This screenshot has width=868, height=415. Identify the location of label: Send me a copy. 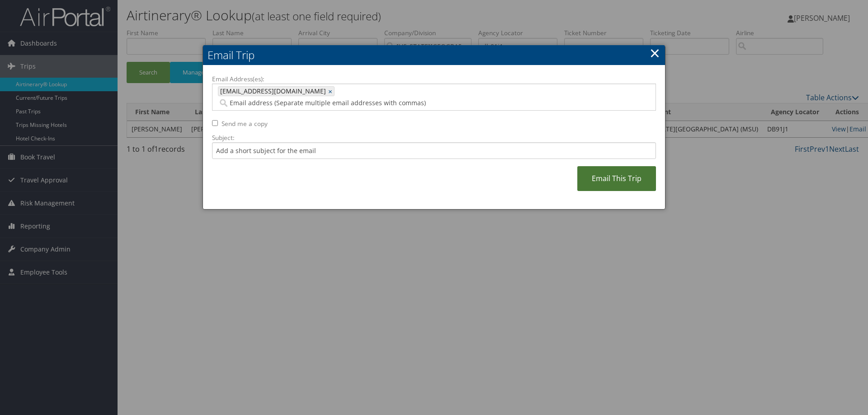
(244, 124).